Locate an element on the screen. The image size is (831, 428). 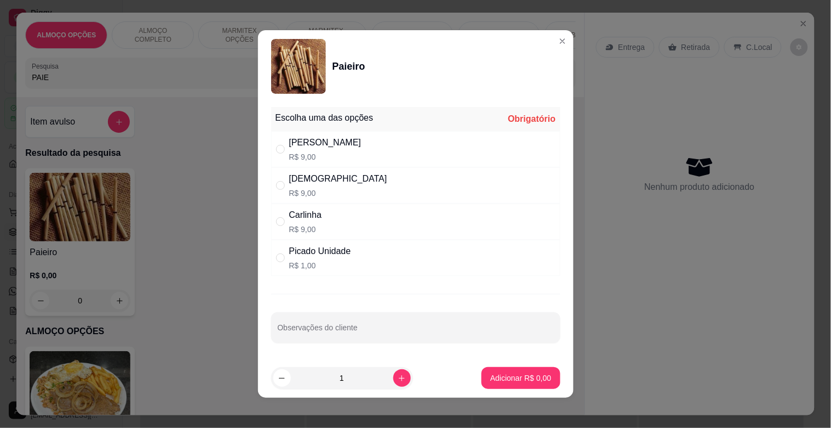
p: R$ 1,00 is located at coordinates (320, 265).